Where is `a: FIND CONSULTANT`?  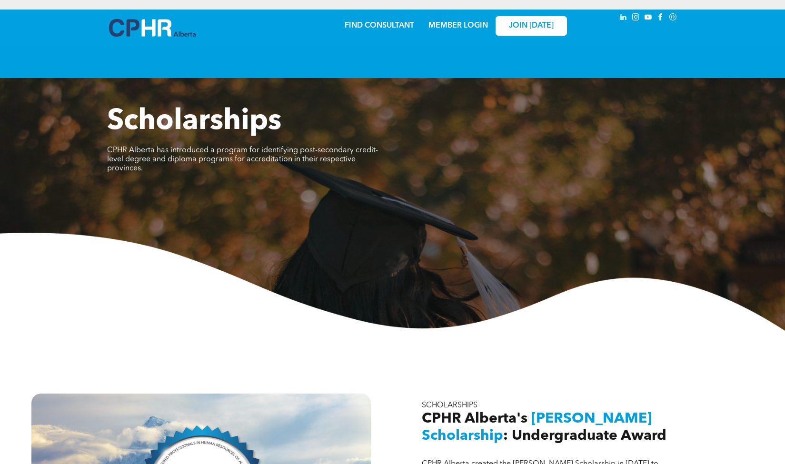
a: FIND CONSULTANT is located at coordinates (379, 26).